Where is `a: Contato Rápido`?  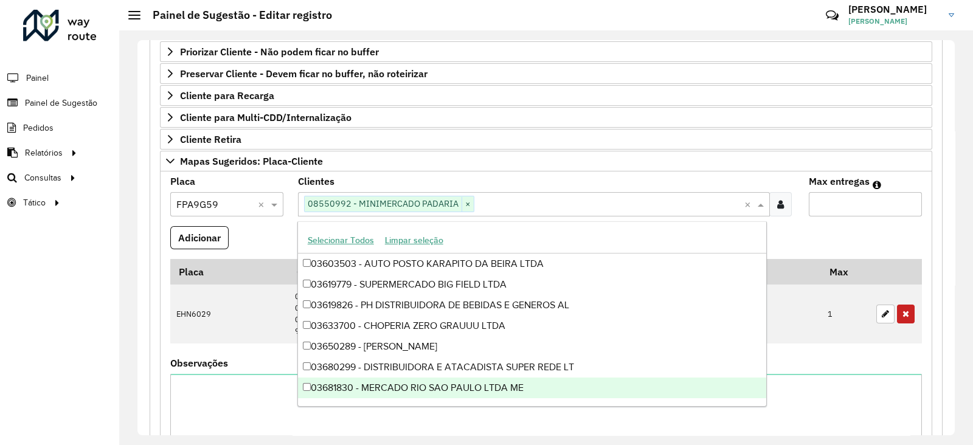 a: Contato Rápido is located at coordinates (832, 15).